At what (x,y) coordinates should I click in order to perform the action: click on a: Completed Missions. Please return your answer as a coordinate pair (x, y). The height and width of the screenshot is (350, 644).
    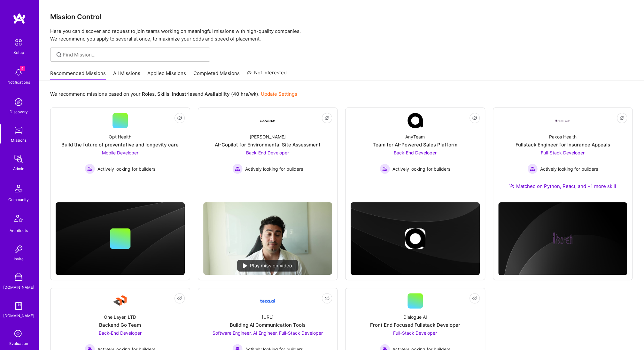
    Looking at the image, I should click on (216, 75).